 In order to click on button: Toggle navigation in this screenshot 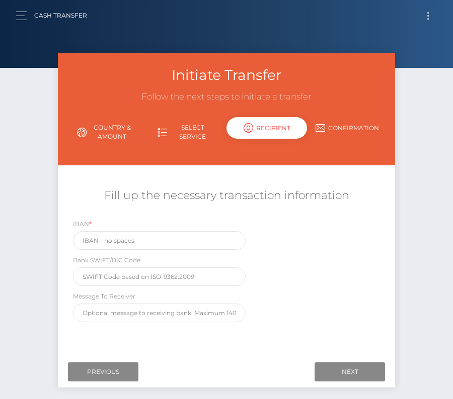, I will do `click(428, 16)`.